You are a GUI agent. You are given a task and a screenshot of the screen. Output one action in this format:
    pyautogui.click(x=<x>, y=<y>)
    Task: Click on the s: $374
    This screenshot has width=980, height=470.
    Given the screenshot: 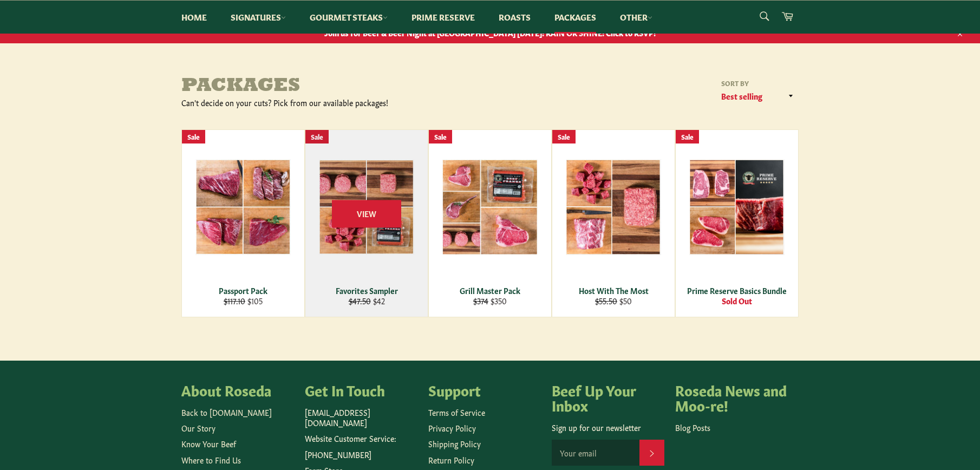 What is the action you would take?
    pyautogui.click(x=481, y=301)
    